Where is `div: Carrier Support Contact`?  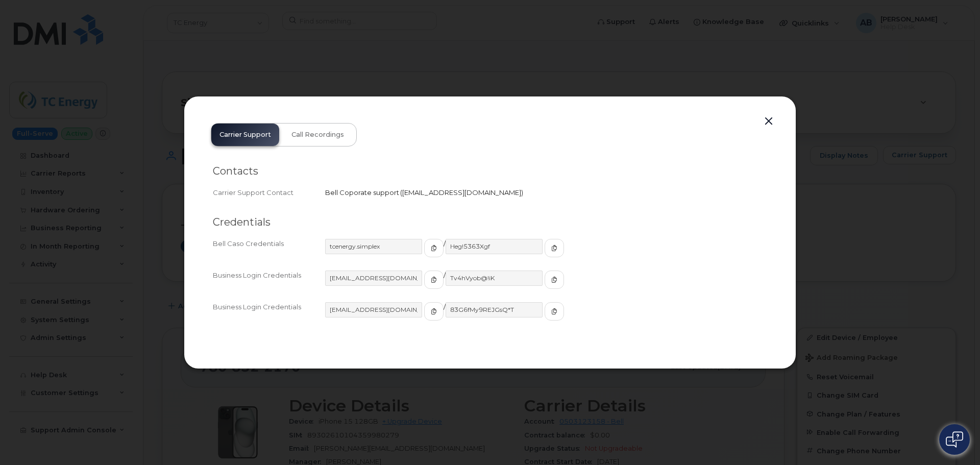 div: Carrier Support Contact is located at coordinates (269, 192).